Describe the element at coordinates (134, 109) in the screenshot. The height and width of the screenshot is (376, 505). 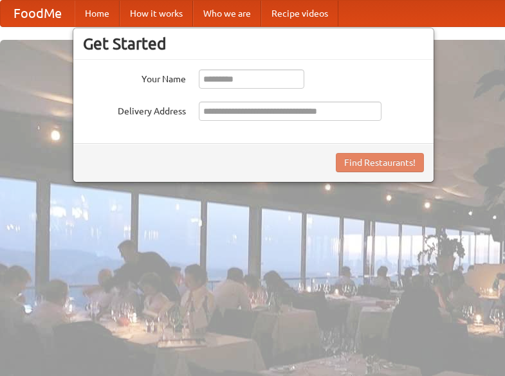
I see `label: Delivery Address` at that location.